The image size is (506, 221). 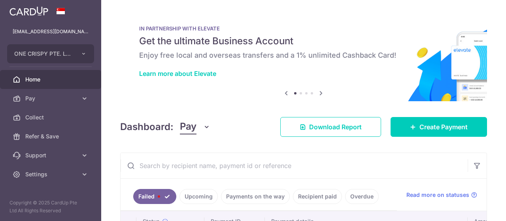 I want to click on span: Download Report, so click(x=335, y=127).